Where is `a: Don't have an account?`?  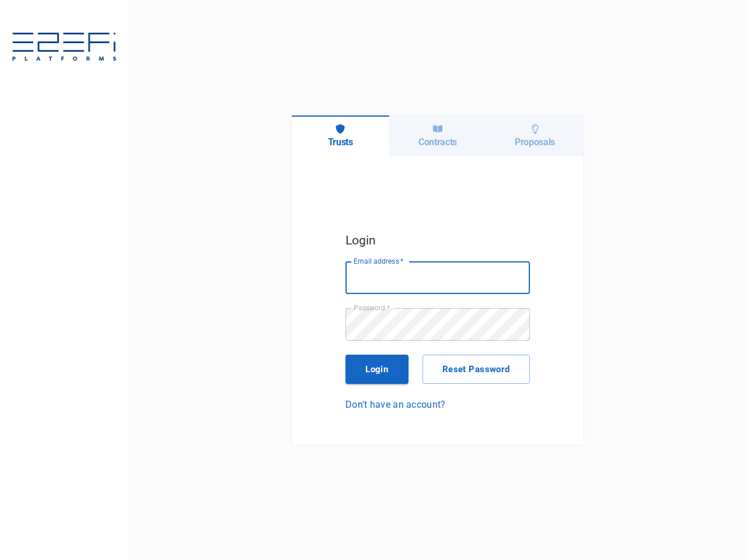 a: Don't have an account? is located at coordinates (438, 405).